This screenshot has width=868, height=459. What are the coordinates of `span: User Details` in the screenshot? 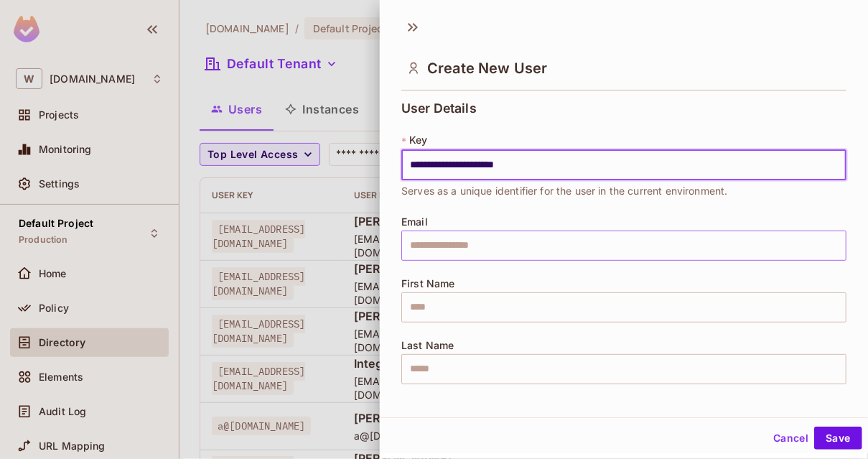 It's located at (438, 108).